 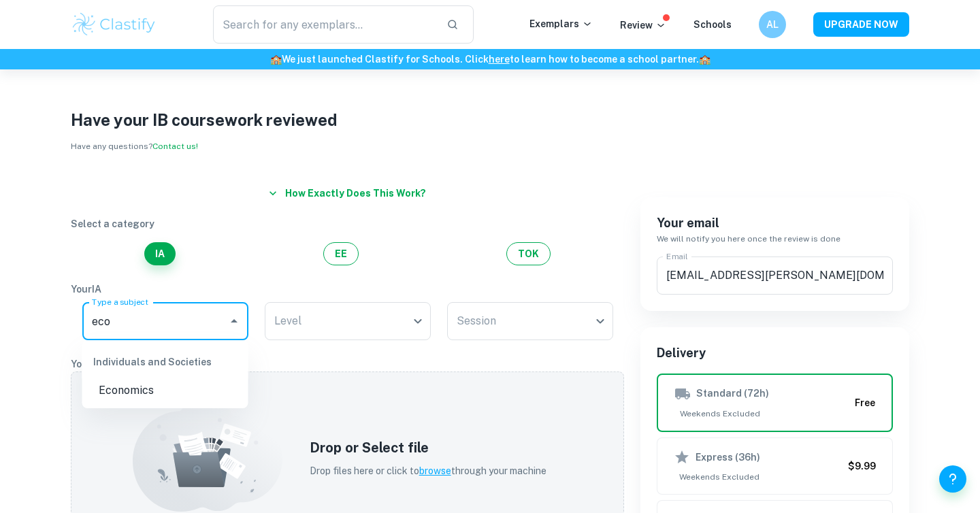 What do you see at coordinates (160, 254) in the screenshot?
I see `button: IA` at bounding box center [160, 254].